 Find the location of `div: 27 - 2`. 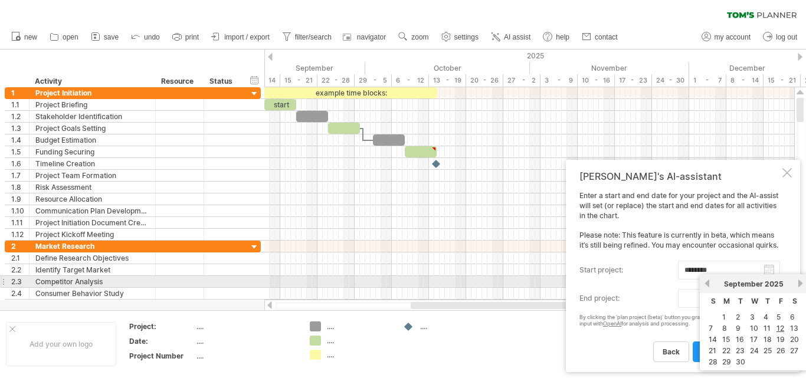

div: 27 - 2 is located at coordinates (522, 80).